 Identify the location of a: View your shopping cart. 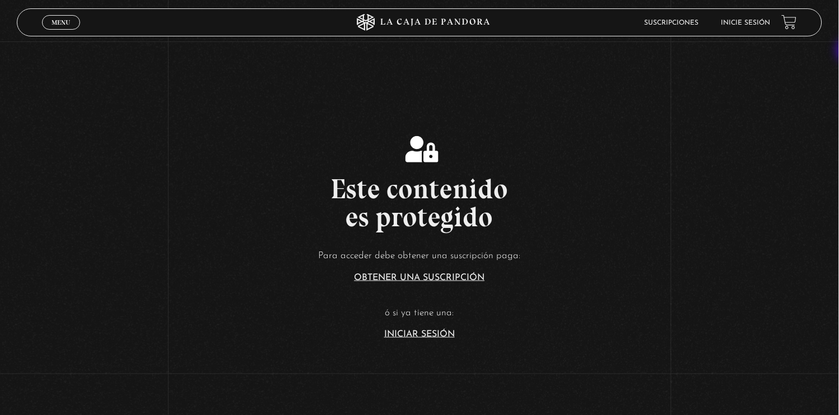
(789, 22).